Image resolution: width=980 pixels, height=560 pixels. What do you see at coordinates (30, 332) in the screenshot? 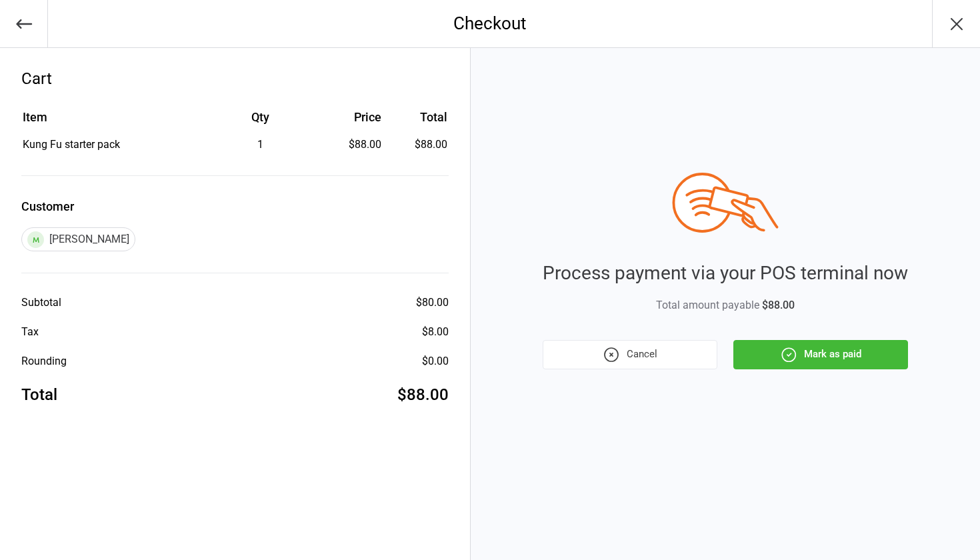
I see `div: Tax` at bounding box center [30, 332].